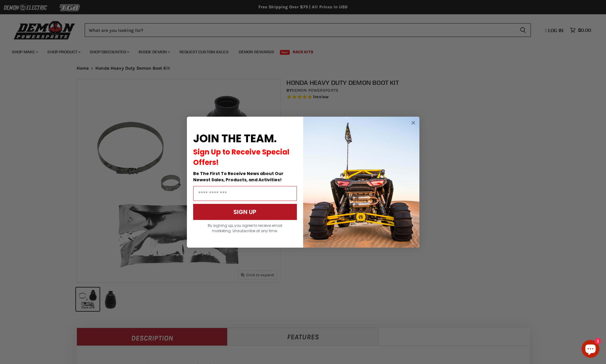 This screenshot has width=606, height=364. I want to click on img: a9095488-b6e7-41ba-879d-588abfab540b.jpeg, so click(361, 182).